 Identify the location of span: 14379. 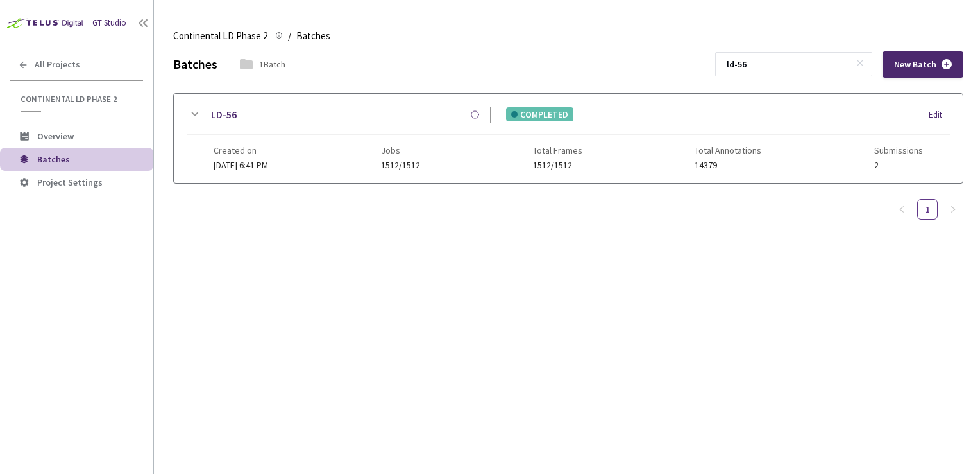
(728, 165).